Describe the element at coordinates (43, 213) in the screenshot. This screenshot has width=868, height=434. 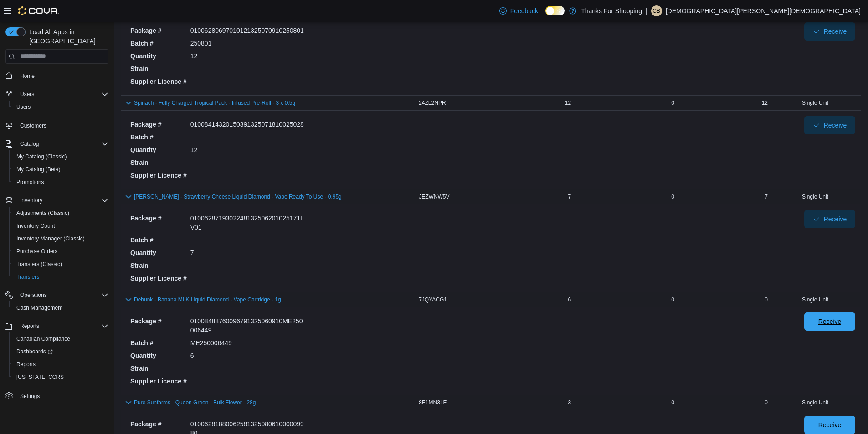
I see `a: Adjustments (Classic)` at that location.